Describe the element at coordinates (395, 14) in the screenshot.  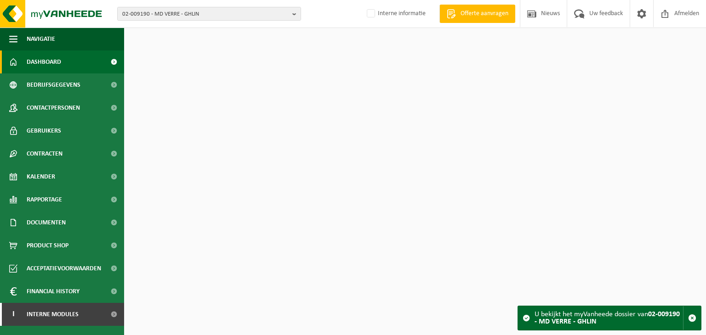
I see `label: Interne informatie` at that location.